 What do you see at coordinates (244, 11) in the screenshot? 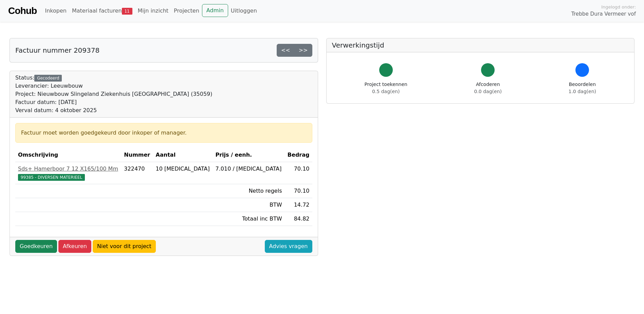
I see `a: Uitloggen` at bounding box center [244, 11].